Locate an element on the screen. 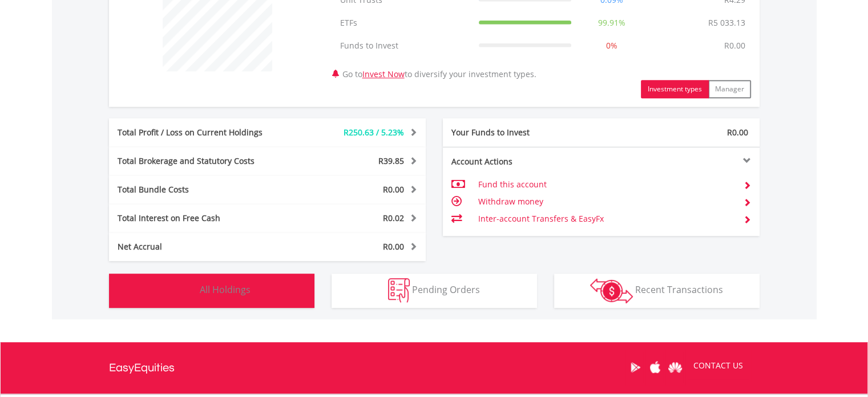 Image resolution: width=868 pixels, height=397 pixels. button: Investment types is located at coordinates (674, 89).